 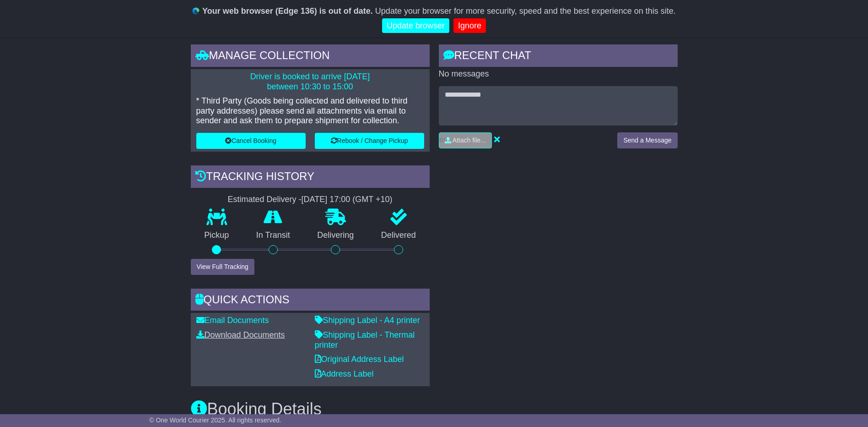 What do you see at coordinates (241, 335) in the screenshot?
I see `a: Download Documents` at bounding box center [241, 335].